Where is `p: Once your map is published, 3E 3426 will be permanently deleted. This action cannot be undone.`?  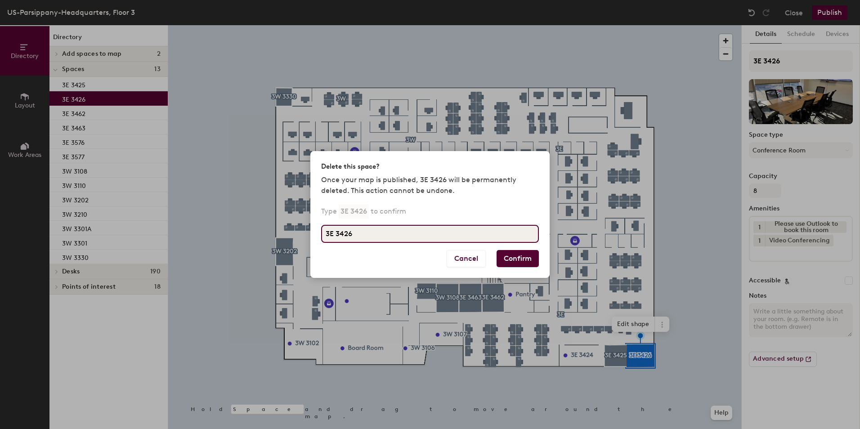 p: Once your map is published, 3E 3426 will be permanently deleted. This action cannot be undone. is located at coordinates (430, 185).